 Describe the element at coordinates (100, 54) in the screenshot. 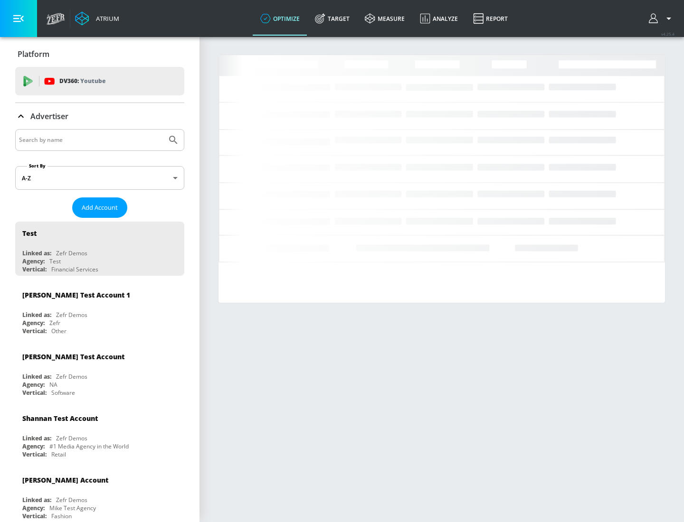

I see `div: Platform` at that location.